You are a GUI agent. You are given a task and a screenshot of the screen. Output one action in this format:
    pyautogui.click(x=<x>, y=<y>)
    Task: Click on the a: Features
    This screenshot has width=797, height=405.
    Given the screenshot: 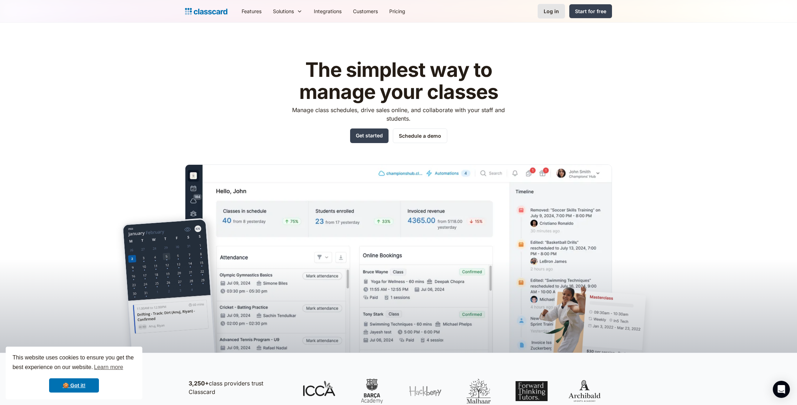 What is the action you would take?
    pyautogui.click(x=251, y=11)
    